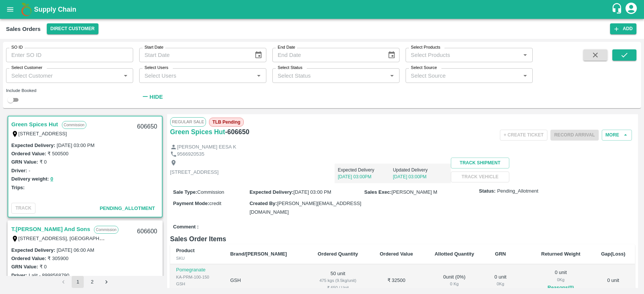  What do you see at coordinates (185, 250) in the screenshot?
I see `b: Product` at bounding box center [185, 250].